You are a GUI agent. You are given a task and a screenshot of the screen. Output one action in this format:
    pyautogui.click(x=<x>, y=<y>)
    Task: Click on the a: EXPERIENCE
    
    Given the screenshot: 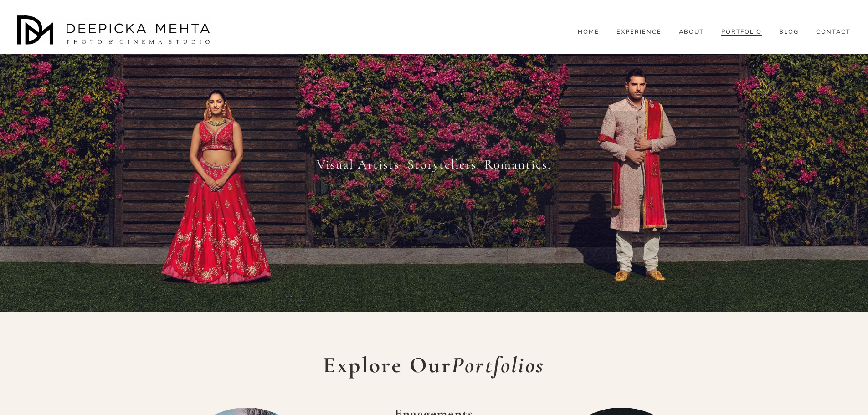 What is the action you would take?
    pyautogui.click(x=639, y=32)
    